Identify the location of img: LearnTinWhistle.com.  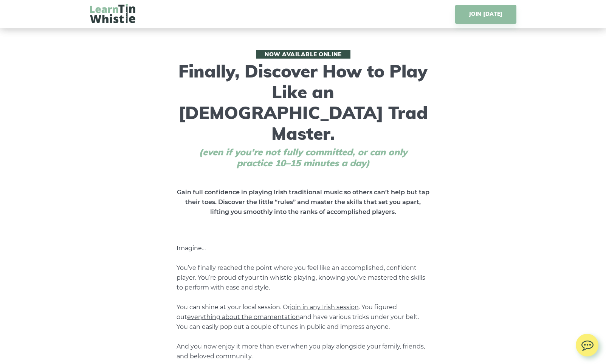
(113, 13).